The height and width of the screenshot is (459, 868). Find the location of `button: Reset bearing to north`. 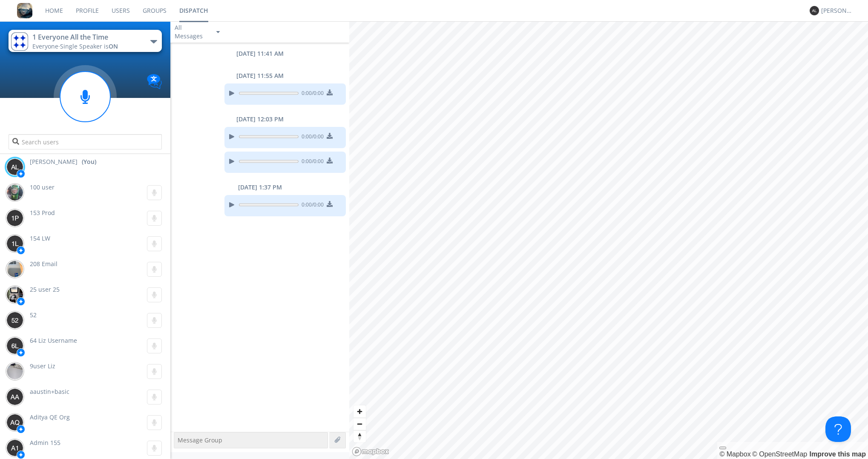

button: Reset bearing to north is located at coordinates (359, 436).